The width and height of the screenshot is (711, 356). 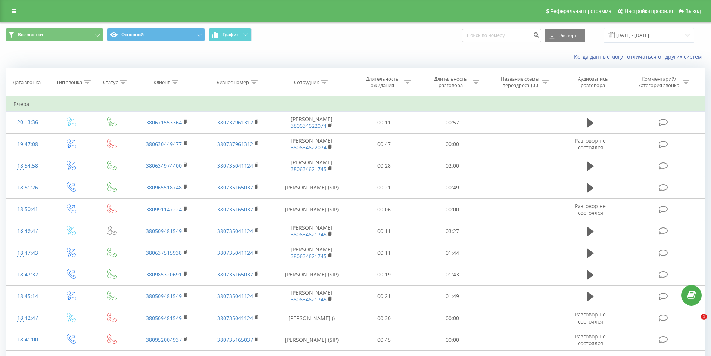 I want to click on div: 20:13:36, so click(x=28, y=122).